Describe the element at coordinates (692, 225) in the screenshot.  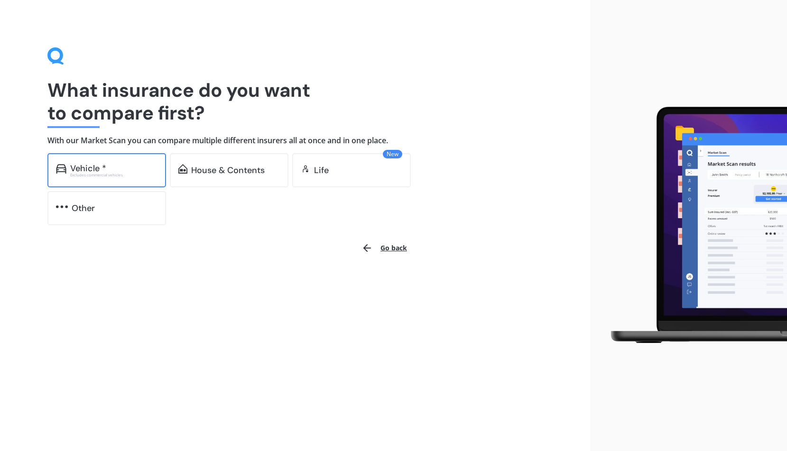
I see `img: laptop.webp` at that location.